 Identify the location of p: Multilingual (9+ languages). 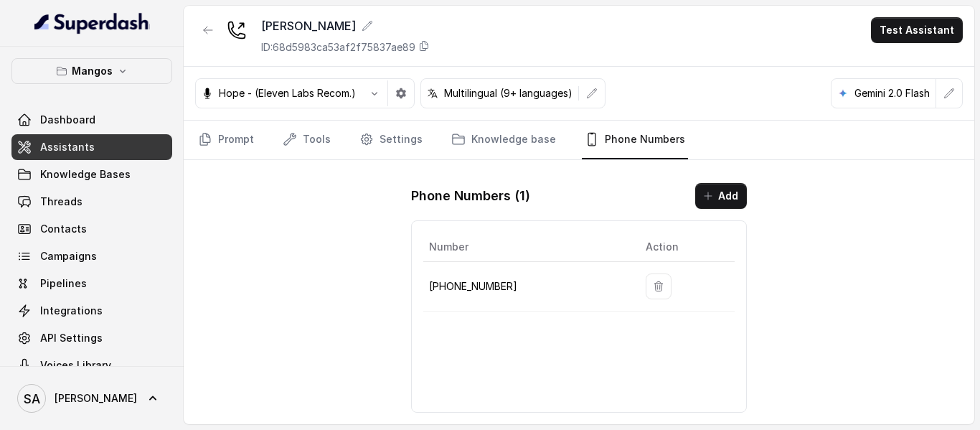
(508, 93).